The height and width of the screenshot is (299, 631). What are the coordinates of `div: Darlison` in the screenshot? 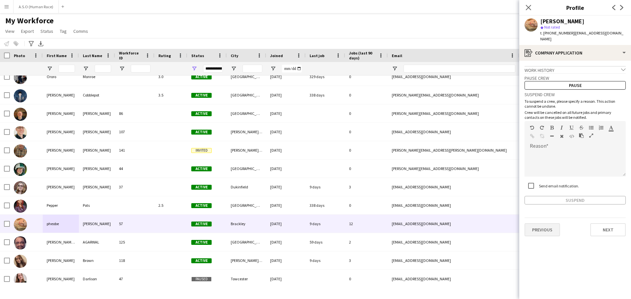 It's located at (97, 279).